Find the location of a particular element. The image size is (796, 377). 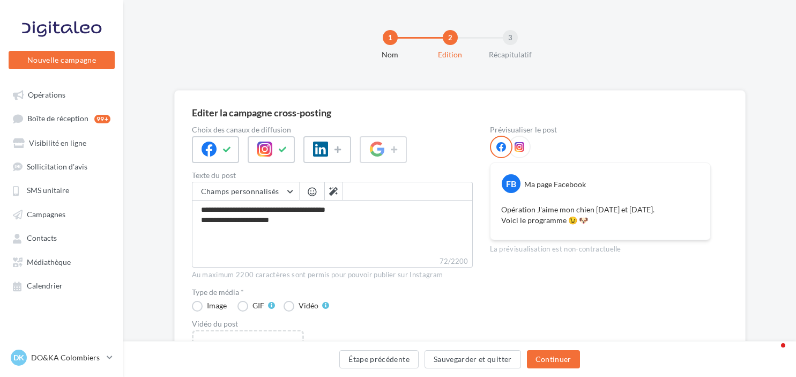

span: Contacts is located at coordinates (42, 238).